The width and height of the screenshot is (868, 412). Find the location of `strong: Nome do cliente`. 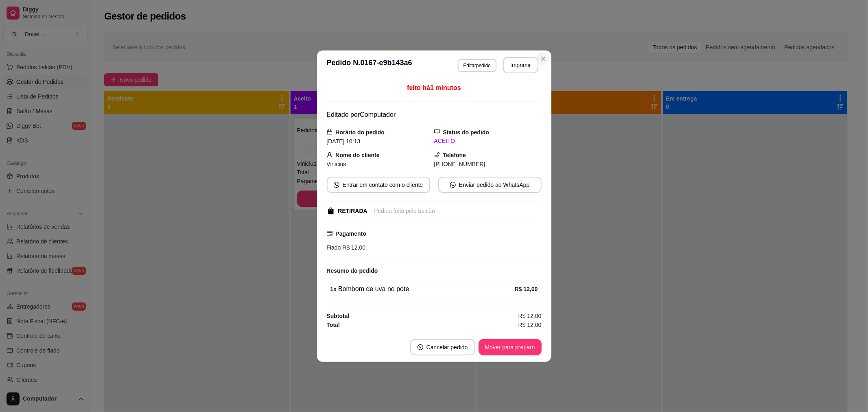

strong: Nome do cliente is located at coordinates (358, 155).